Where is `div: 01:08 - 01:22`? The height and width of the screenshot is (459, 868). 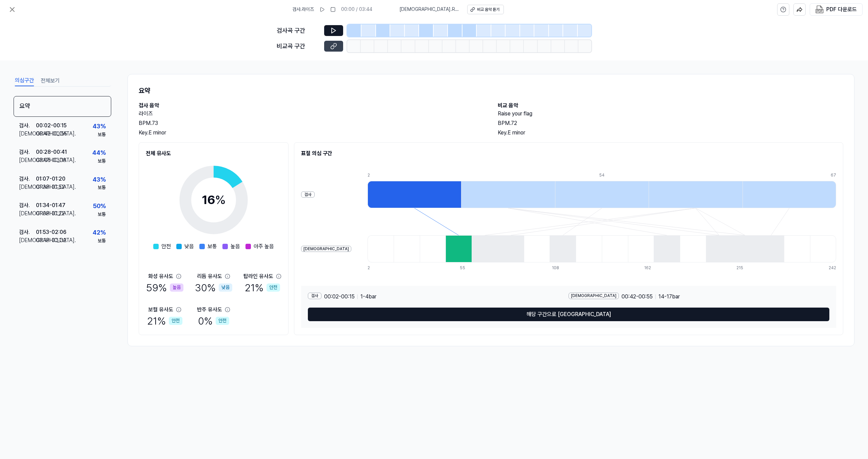 div: 01:08 - 01:22 is located at coordinates (50, 213).